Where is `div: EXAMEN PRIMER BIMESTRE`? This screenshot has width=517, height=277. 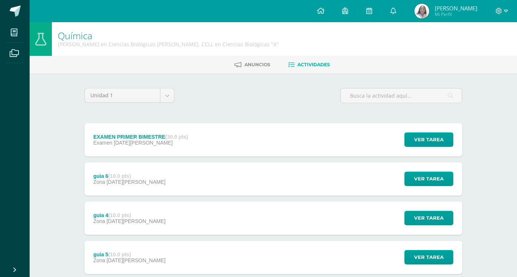
div: EXAMEN PRIMER BIMESTRE is located at coordinates (141, 137).